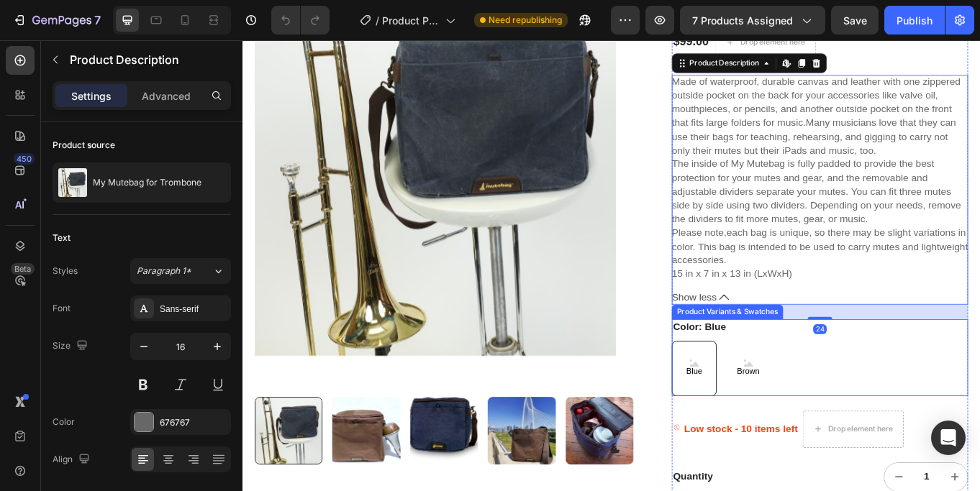 The image size is (980, 491). I want to click on div: 676767, so click(193, 423).